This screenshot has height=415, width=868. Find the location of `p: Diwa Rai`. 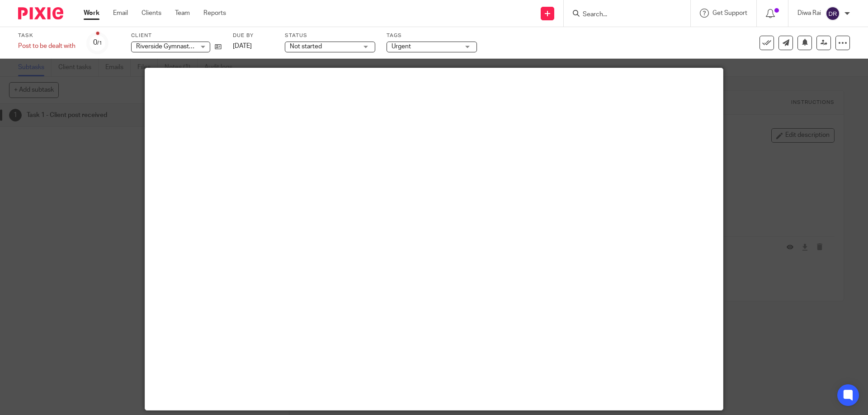

p: Diwa Rai is located at coordinates (809, 13).